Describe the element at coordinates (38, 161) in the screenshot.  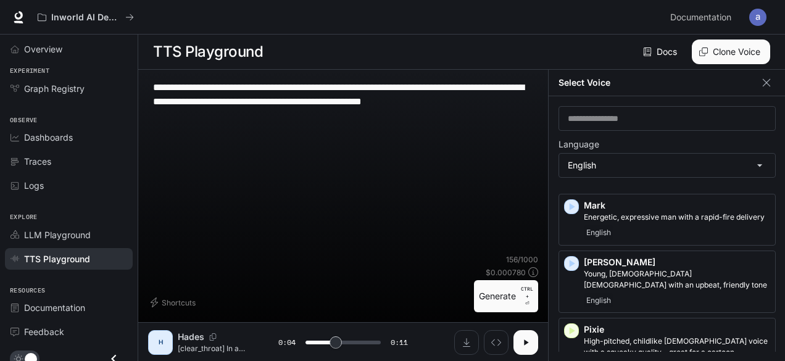
I see `span: Traces` at that location.